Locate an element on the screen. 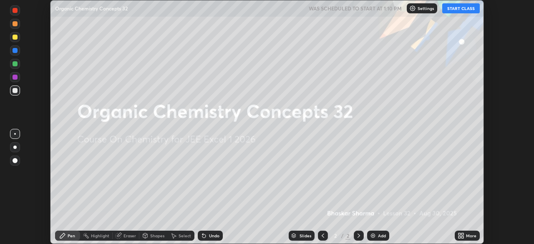 This screenshot has height=244, width=534. div: Select is located at coordinates (185, 236).